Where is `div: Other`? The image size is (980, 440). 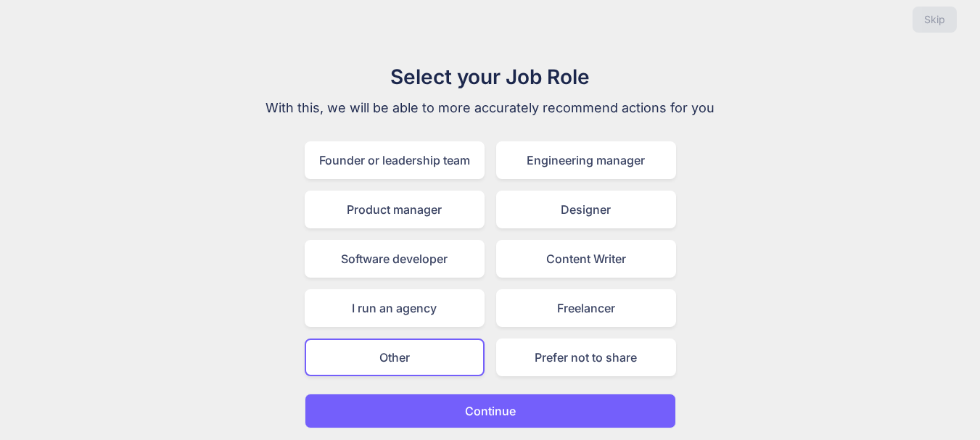 div: Other is located at coordinates (395, 357).